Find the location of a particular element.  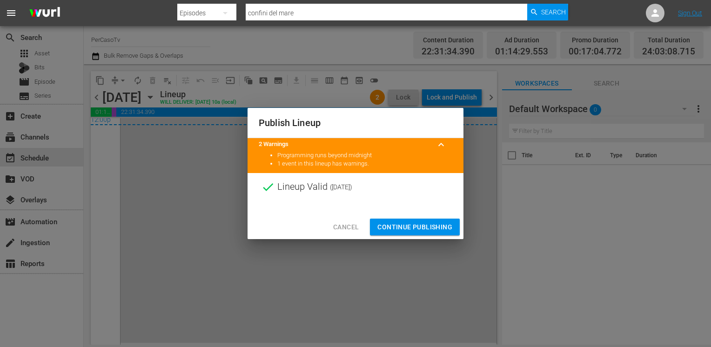

title: 2 Warnings is located at coordinates (344, 144).